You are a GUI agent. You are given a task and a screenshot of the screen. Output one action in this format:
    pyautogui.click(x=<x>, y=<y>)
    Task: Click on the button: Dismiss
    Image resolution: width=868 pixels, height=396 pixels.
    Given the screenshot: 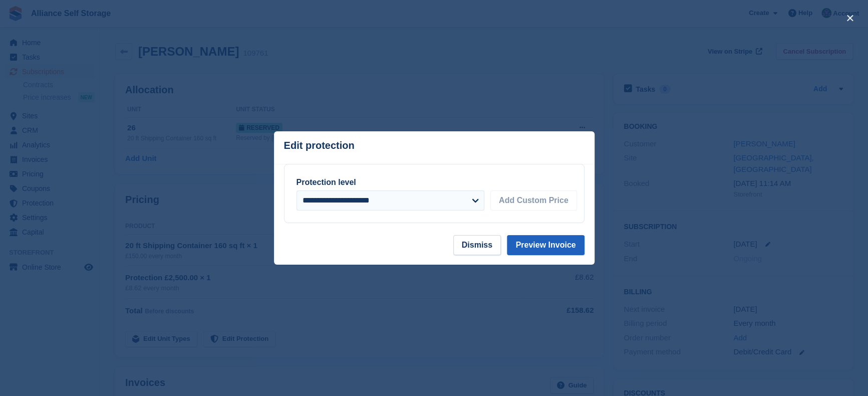 What is the action you would take?
    pyautogui.click(x=477, y=245)
    